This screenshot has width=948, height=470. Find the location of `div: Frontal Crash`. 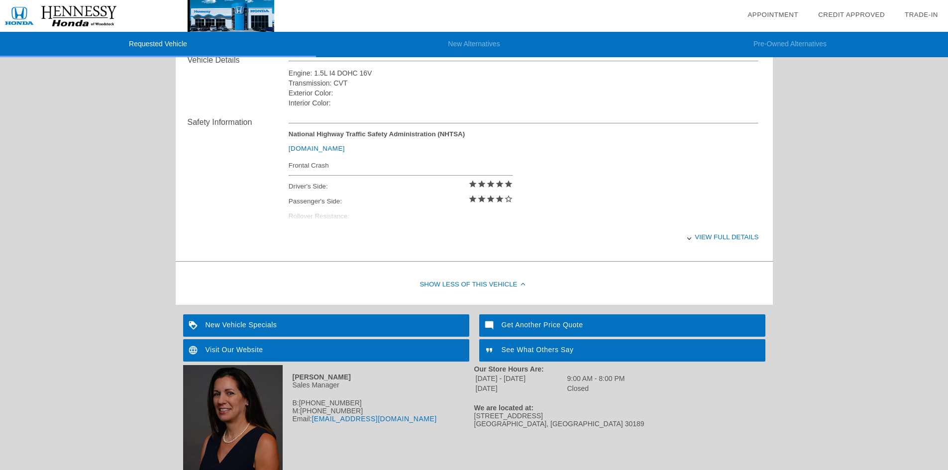

div: Frontal Crash is located at coordinates (400, 165).